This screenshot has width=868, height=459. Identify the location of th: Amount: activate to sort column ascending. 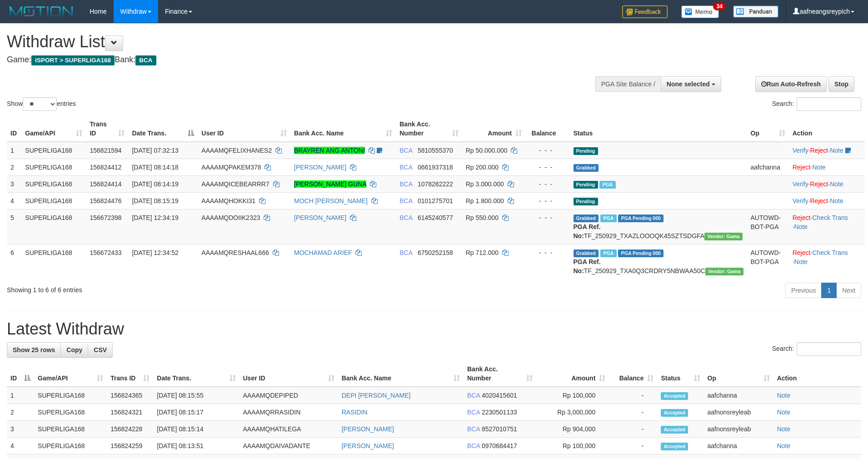
(573, 373).